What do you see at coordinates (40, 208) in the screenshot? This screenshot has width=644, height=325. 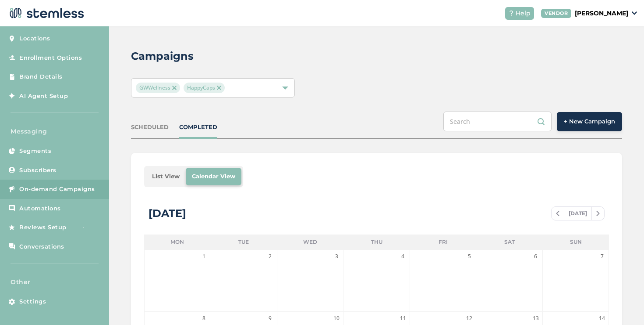 I see `span: Automations` at bounding box center [40, 208].